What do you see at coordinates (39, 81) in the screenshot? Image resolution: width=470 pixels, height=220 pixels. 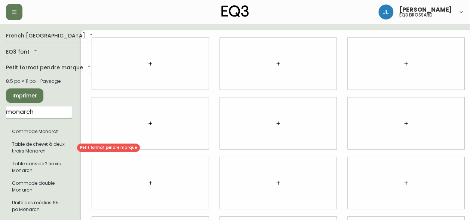 I see `div: 8.5 po × 11 po – Paysage` at bounding box center [39, 81].